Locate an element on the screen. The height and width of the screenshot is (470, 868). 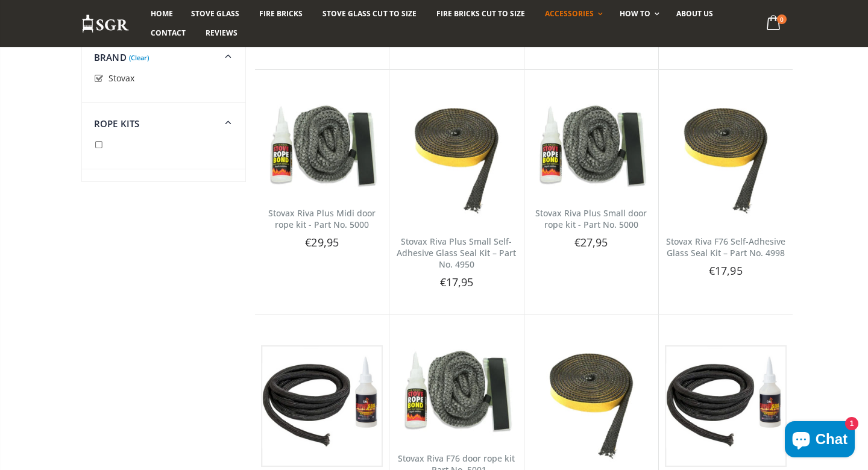
span: 0 is located at coordinates (782, 20).